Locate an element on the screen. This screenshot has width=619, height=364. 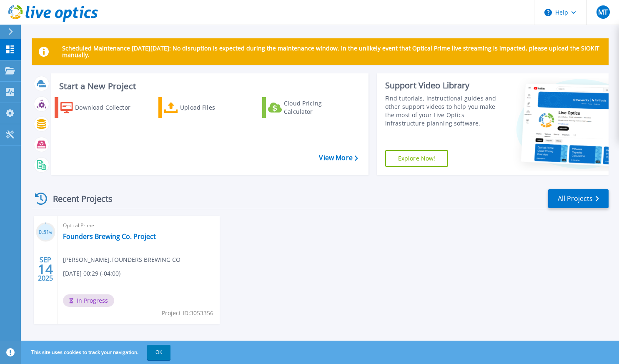
span: MT is located at coordinates (603, 12).